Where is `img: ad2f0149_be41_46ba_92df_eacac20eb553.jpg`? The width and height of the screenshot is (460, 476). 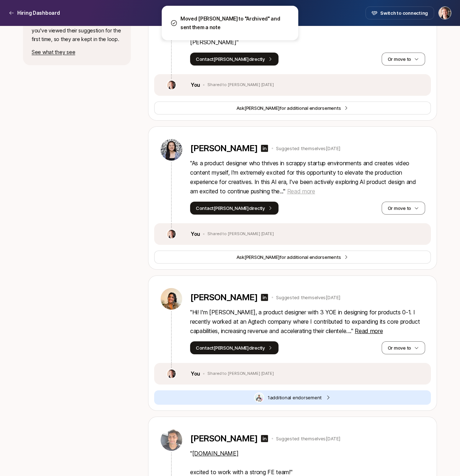
img: ad2f0149_be41_46ba_92df_eacac20eb553.jpg is located at coordinates (172, 299).